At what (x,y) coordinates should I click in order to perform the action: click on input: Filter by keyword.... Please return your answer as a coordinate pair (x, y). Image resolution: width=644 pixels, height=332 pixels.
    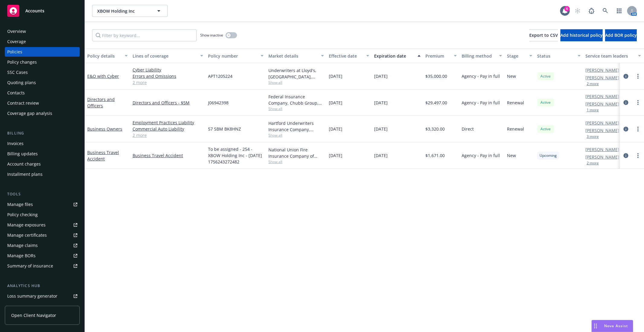
    Looking at the image, I should click on (144, 35).